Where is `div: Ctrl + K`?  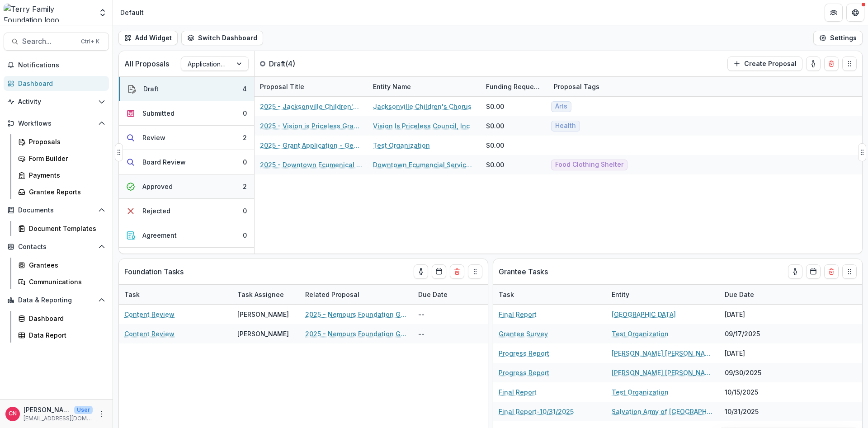
div: Ctrl + K is located at coordinates (90, 42).